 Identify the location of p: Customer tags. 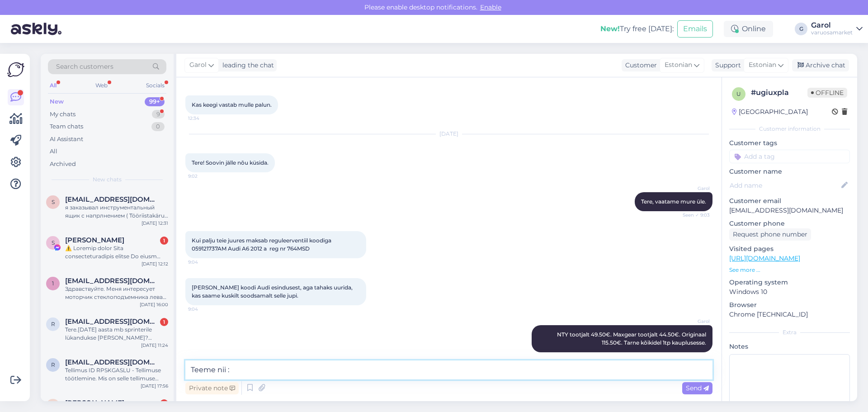
(789, 143).